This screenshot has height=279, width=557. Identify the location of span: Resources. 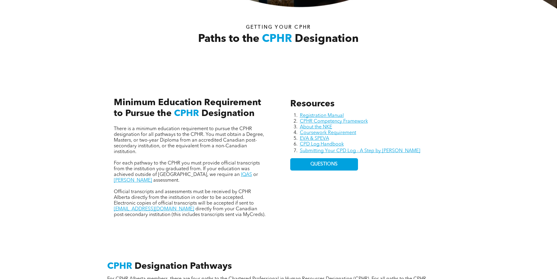
(312, 104).